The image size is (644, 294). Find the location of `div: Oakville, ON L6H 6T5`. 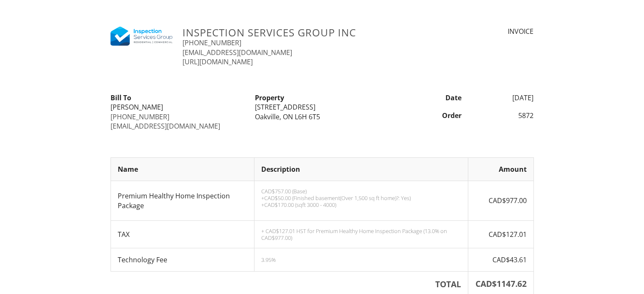

div: Oakville, ON L6H 6T5 is located at coordinates (322, 117).